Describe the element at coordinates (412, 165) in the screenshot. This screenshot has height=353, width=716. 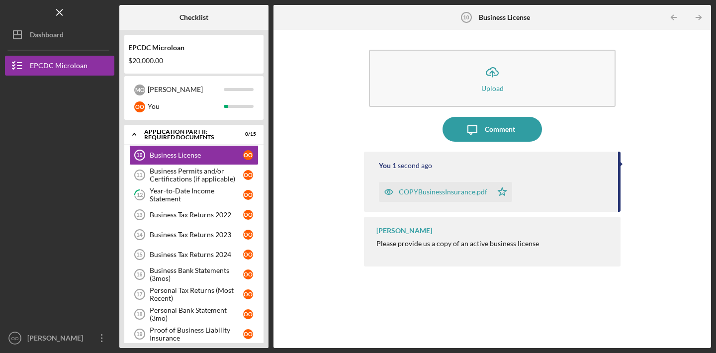
I see `time: 2025-10-07 02:20` at that location.